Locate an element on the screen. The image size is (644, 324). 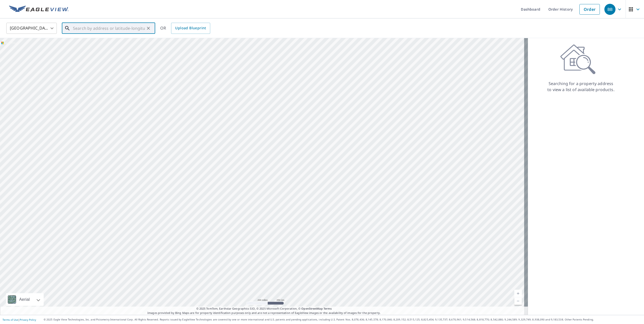
div: BB is located at coordinates (610, 9).